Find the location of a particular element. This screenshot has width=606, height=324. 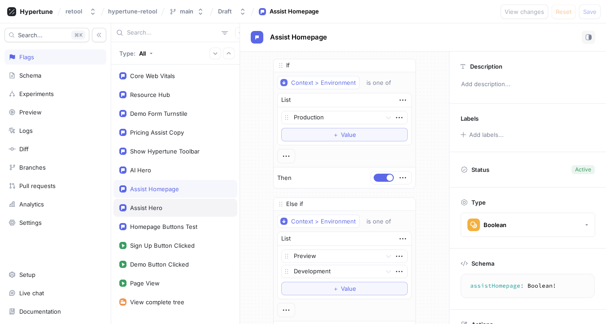

input: Search... is located at coordinates (172, 33).